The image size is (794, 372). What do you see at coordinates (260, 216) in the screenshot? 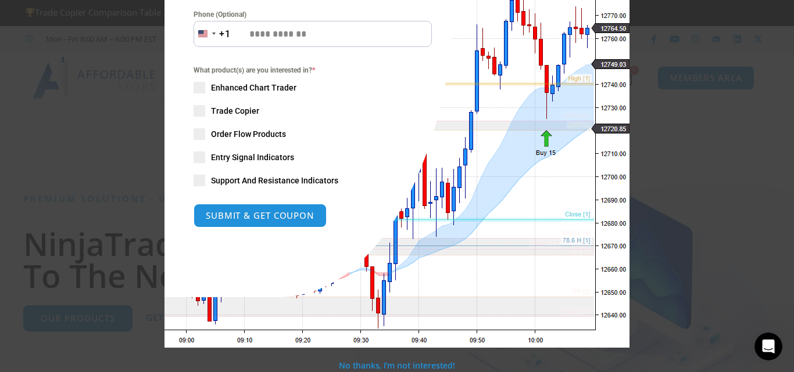
I see `button: SUBMIT & GET COUPON` at bounding box center [260, 216].